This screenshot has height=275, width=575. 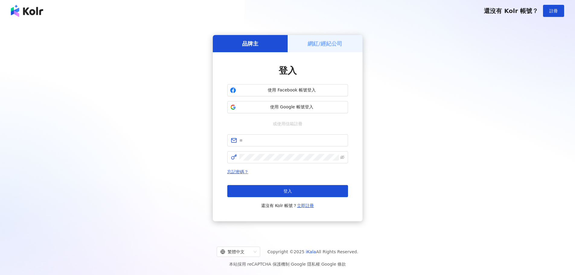 What do you see at coordinates (292, 107) in the screenshot?
I see `span: 使用 Google 帳號登入` at bounding box center [292, 107].